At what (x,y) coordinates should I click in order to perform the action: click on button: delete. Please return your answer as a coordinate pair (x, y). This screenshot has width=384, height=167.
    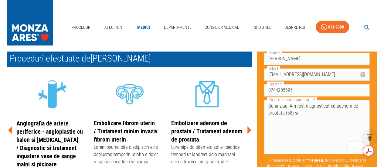
    Looking at the image, I should click on (370, 138).